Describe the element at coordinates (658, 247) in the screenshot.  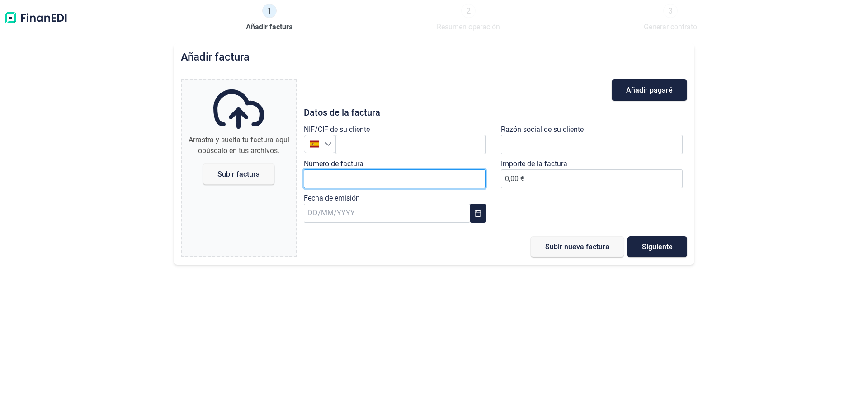
I see `span: Siguiente` at that location.